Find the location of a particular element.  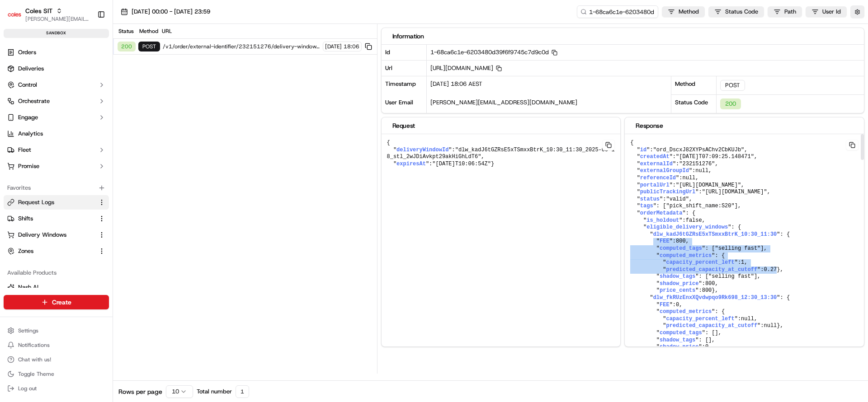

span: API Documentation is located at coordinates (115, 136).